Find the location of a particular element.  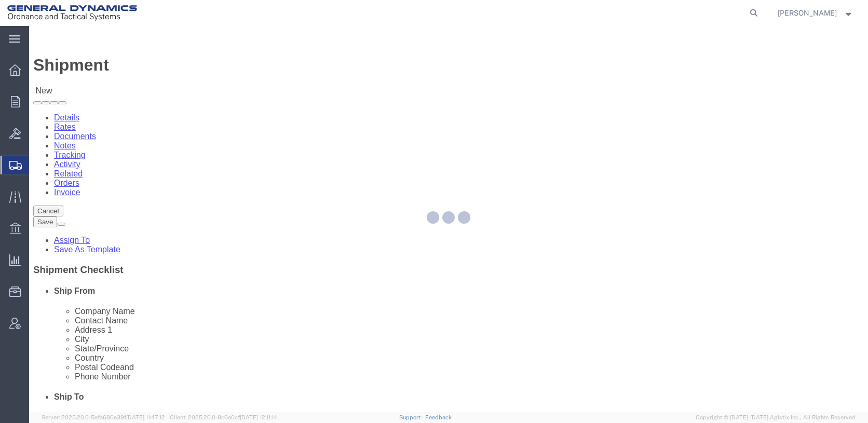

img: logo is located at coordinates (72, 13).